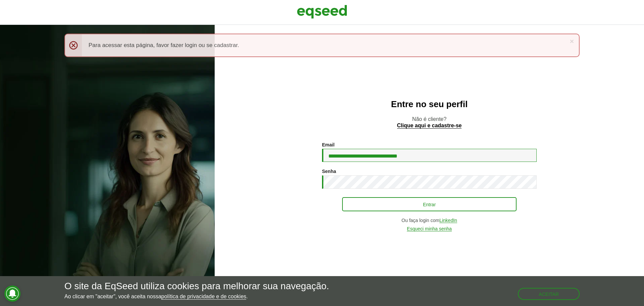 This screenshot has width=644, height=306. I want to click on h2: Entre no seu perfil, so click(429, 104).